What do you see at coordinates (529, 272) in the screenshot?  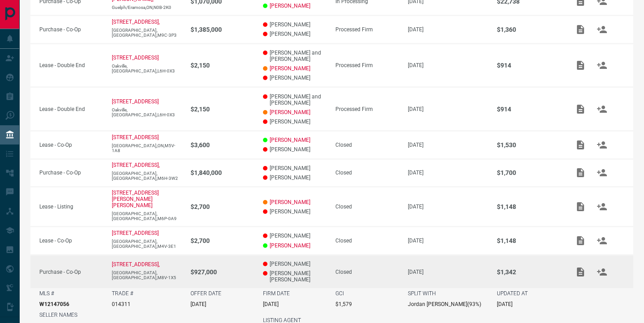 I see `p: $1,342` at bounding box center [529, 272].